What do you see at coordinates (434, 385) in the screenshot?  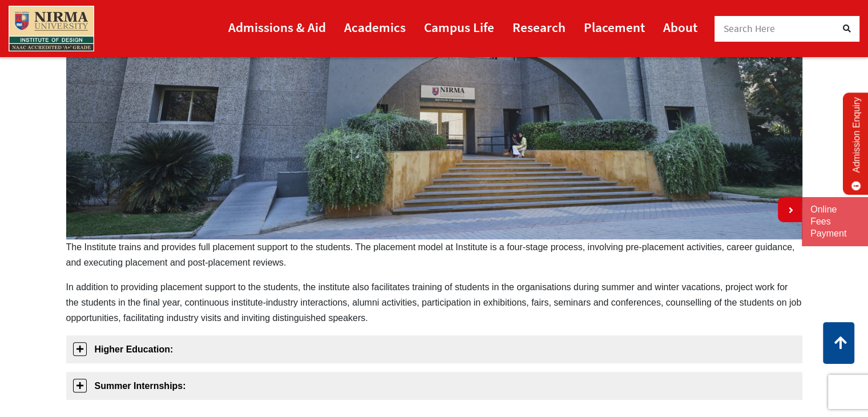 I see `a: Summer Internships:` at bounding box center [434, 385].